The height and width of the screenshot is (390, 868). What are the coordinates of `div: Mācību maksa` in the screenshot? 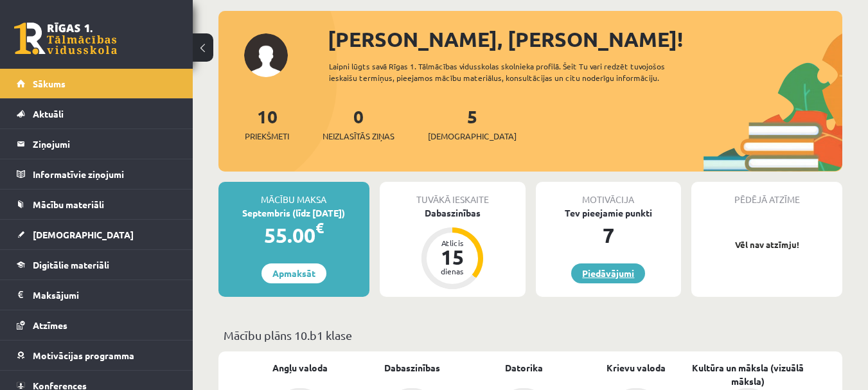 It's located at (294, 194).